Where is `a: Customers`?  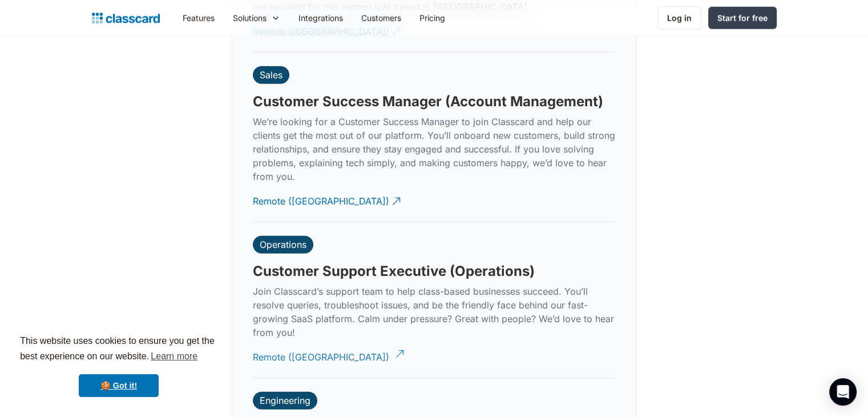
a: Customers is located at coordinates (381, 18).